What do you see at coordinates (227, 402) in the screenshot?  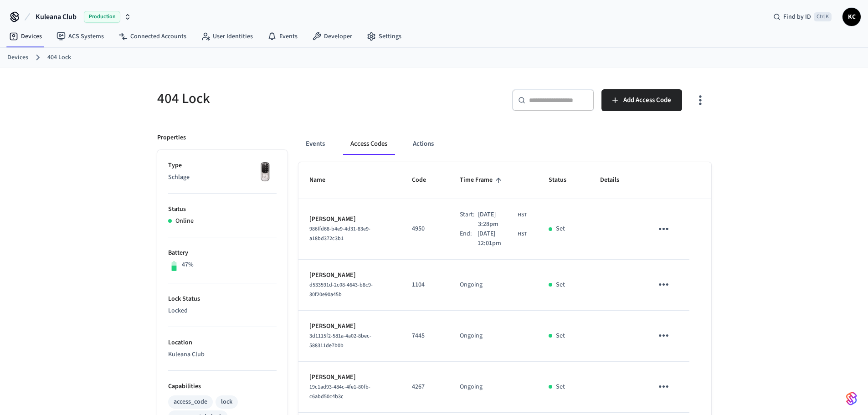 I see `div: lock` at bounding box center [227, 402].